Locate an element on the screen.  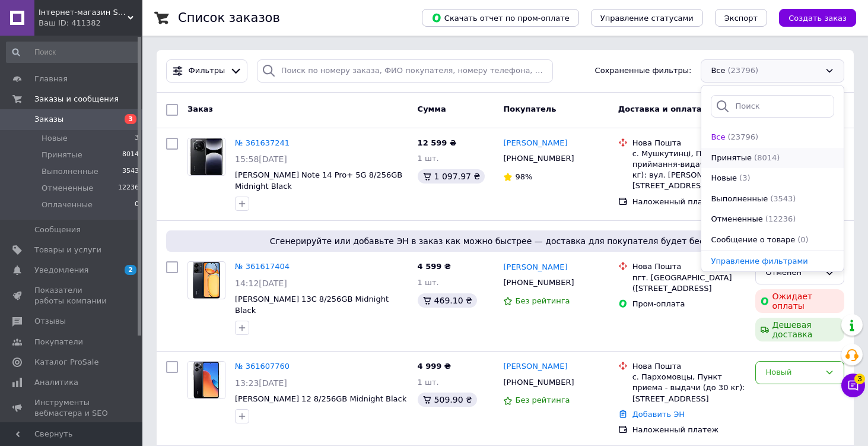
a: № 361607760 is located at coordinates (262, 366).